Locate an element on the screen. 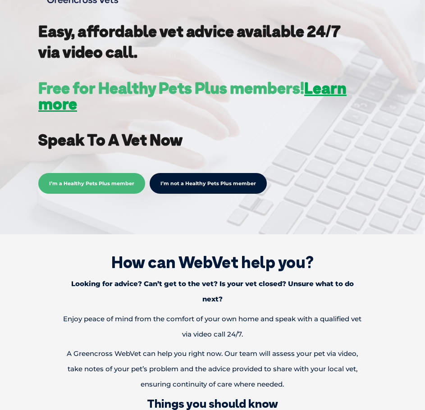 The image size is (425, 410). h3: Free for Healthy Pets Plus members! is located at coordinates (212, 96).